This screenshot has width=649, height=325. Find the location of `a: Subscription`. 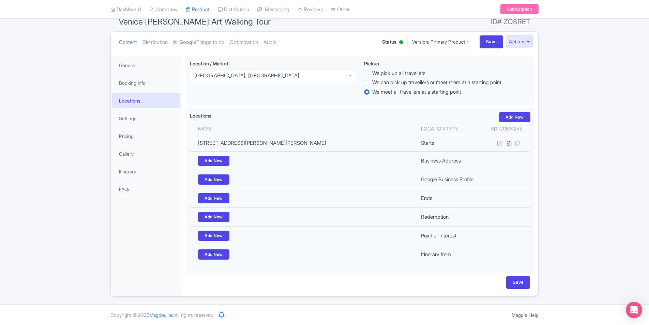

a: Subscription is located at coordinates (519, 9).